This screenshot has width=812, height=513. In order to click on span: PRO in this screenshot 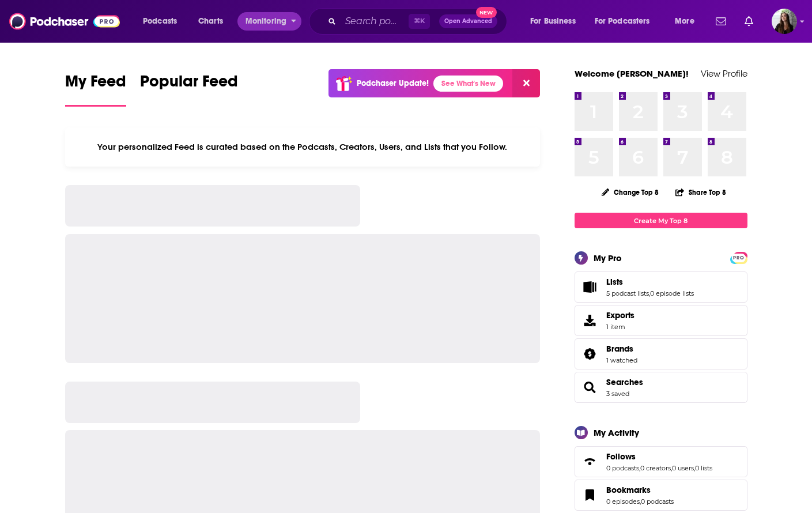, I will do `click(739, 257)`.